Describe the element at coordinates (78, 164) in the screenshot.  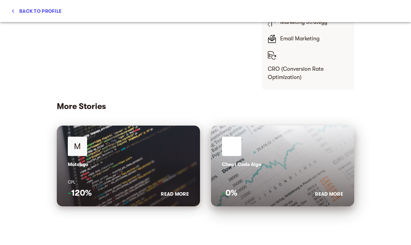
I see `span: Motobyo` at that location.